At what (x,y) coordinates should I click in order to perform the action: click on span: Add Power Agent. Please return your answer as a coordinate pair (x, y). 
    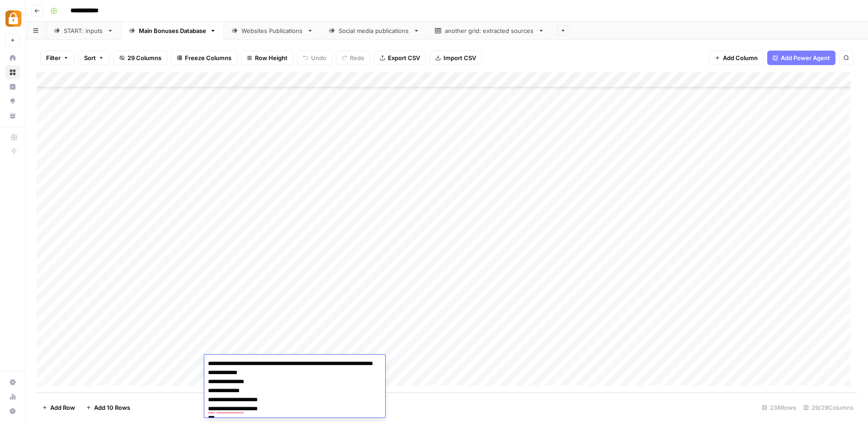
    Looking at the image, I should click on (805, 58).